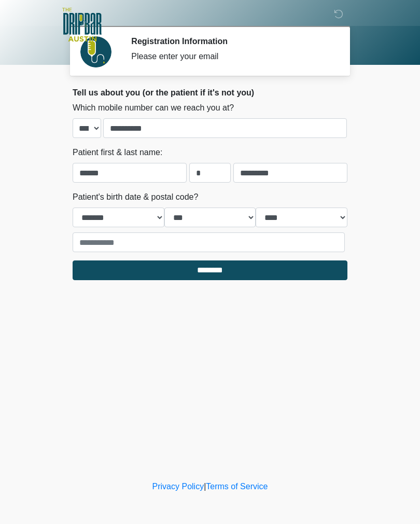 The width and height of the screenshot is (420, 524). What do you see at coordinates (135, 197) in the screenshot?
I see `label: Patient's birth date & postal code?` at bounding box center [135, 197].